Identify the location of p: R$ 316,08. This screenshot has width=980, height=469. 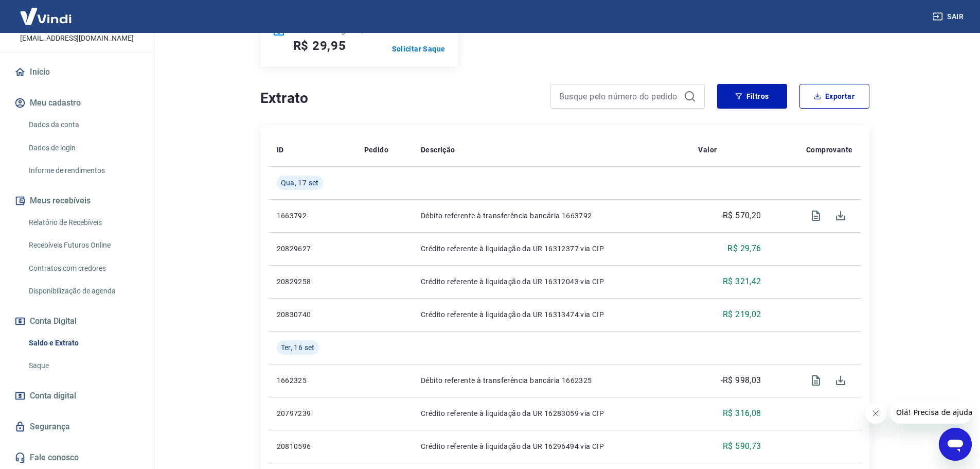
(742, 413).